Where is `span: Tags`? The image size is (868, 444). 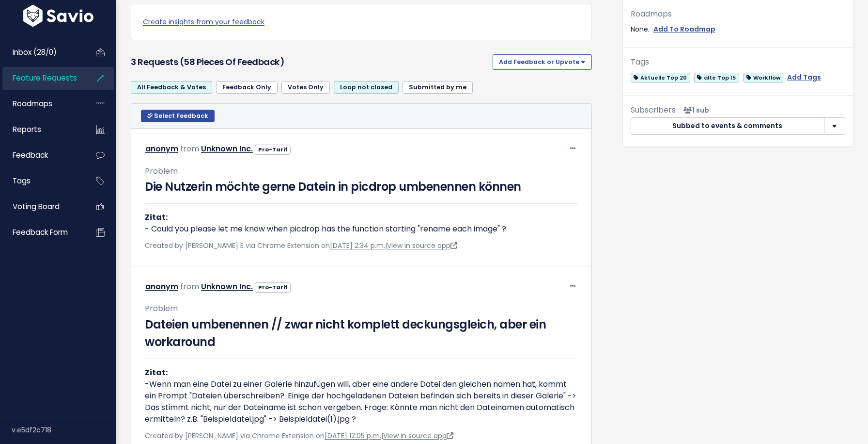 span: Tags is located at coordinates (21, 181).